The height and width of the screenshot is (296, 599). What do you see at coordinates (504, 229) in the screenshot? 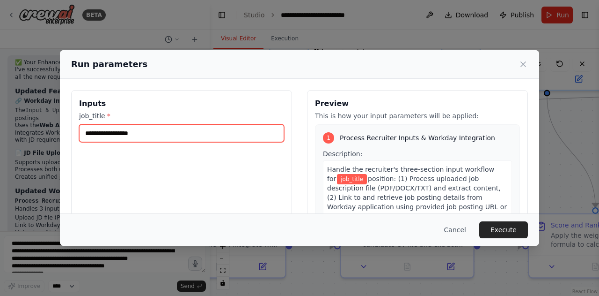
I see `button: Execute` at bounding box center [504, 229].